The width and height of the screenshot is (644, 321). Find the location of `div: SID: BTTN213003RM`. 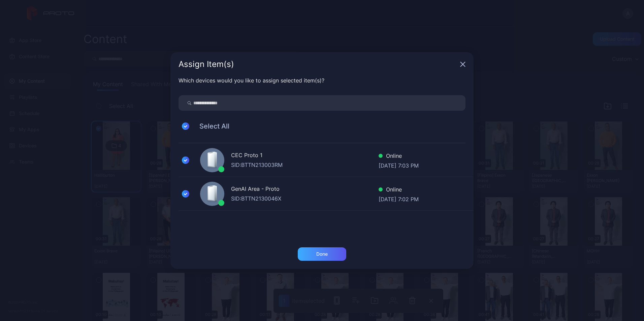

div: SID: BTTN213003RM is located at coordinates (305, 165).